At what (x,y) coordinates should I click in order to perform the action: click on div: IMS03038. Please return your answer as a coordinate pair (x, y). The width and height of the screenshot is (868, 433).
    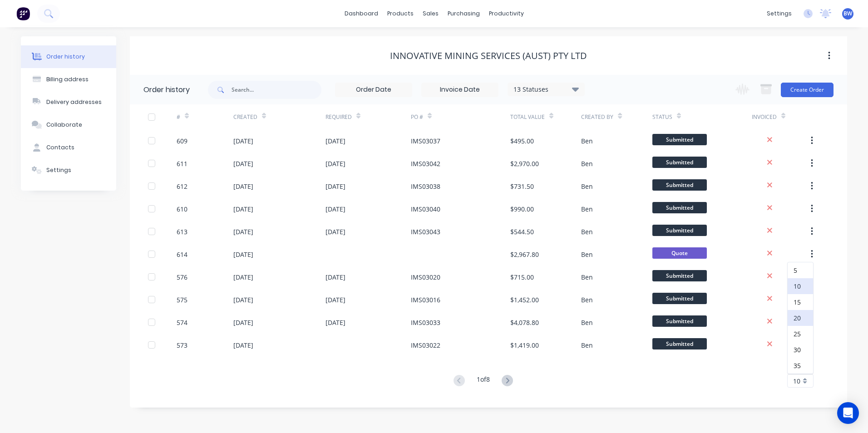
    Looking at the image, I should click on (425, 186).